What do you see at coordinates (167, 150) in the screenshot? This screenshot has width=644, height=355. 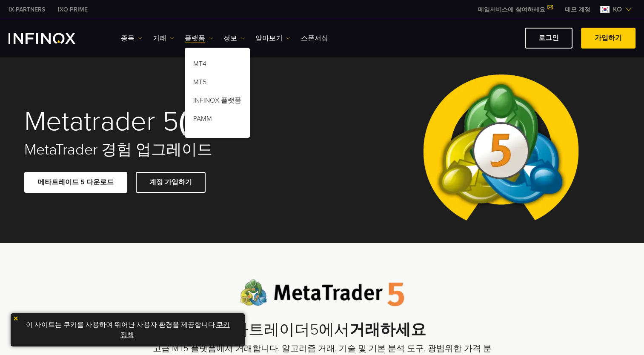 I see `h2: MetaTrader 경험 업그레이드` at bounding box center [167, 150].